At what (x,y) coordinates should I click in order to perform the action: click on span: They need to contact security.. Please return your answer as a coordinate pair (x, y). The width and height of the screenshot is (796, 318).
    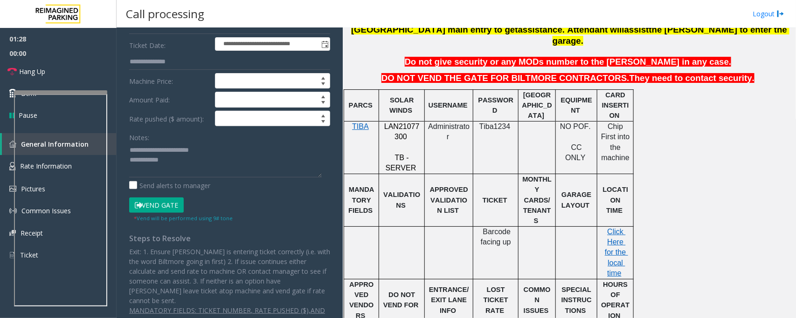
    Looking at the image, I should click on (692, 78).